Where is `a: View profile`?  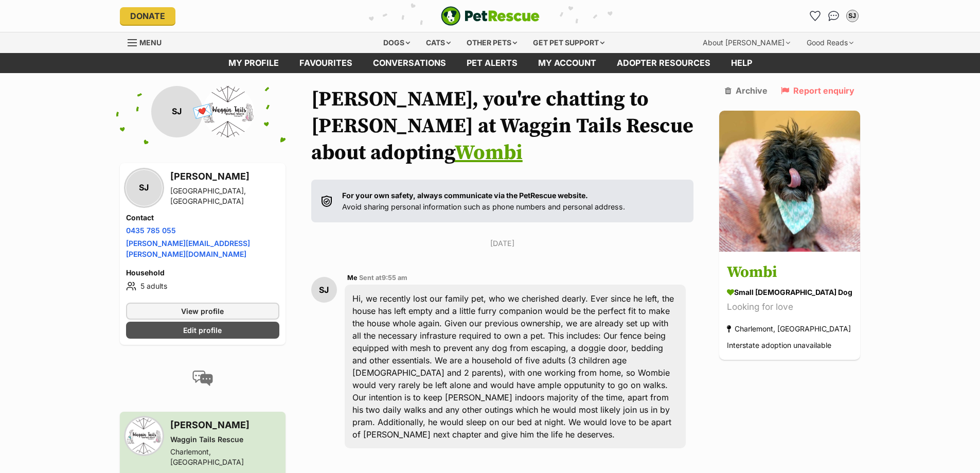
a: View profile is located at coordinates (203, 311).